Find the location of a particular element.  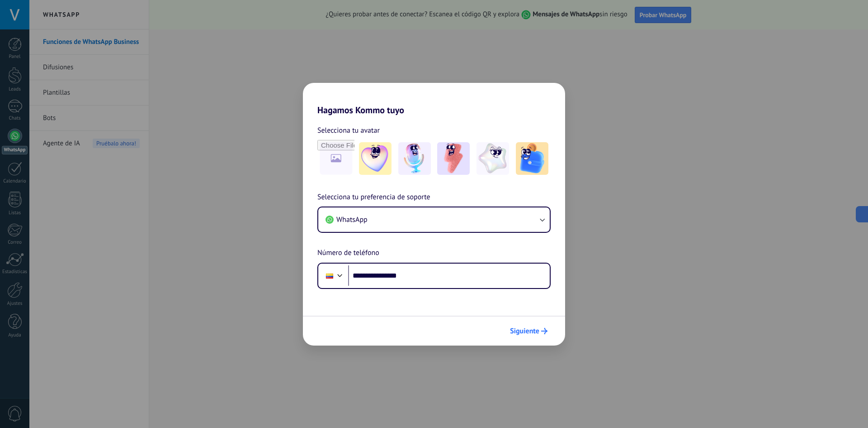

img: -2.jpeg is located at coordinates (415, 158).